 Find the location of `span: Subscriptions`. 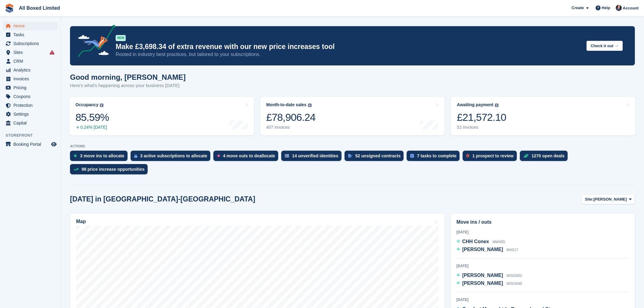

span: Subscriptions is located at coordinates (32, 44).